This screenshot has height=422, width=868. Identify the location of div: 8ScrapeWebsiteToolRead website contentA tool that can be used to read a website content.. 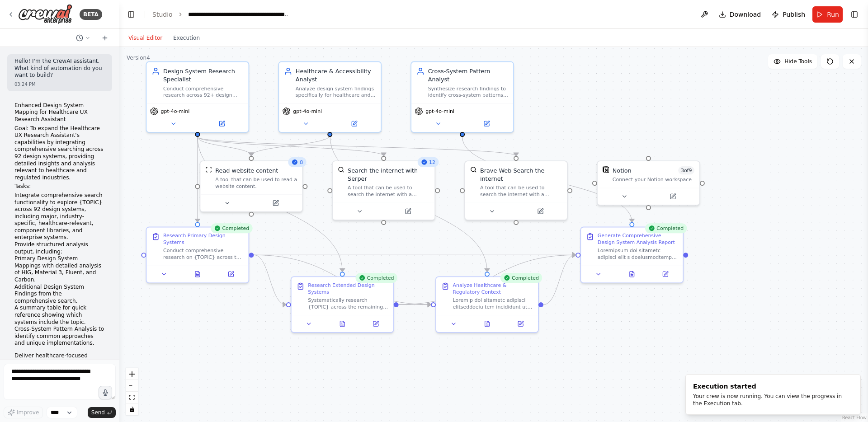
(251, 186).